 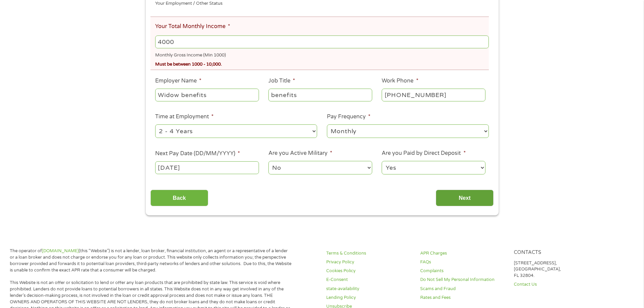 I want to click on a: Do Not Sell My Personal Information, so click(x=463, y=280).